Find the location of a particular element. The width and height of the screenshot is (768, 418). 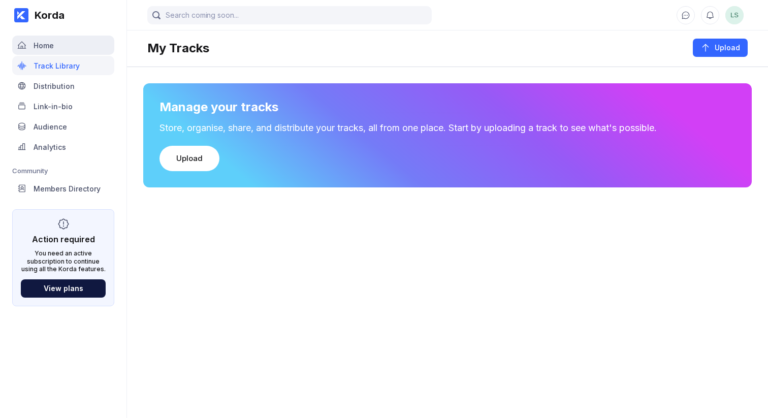

a: Members Directory is located at coordinates (63, 189).